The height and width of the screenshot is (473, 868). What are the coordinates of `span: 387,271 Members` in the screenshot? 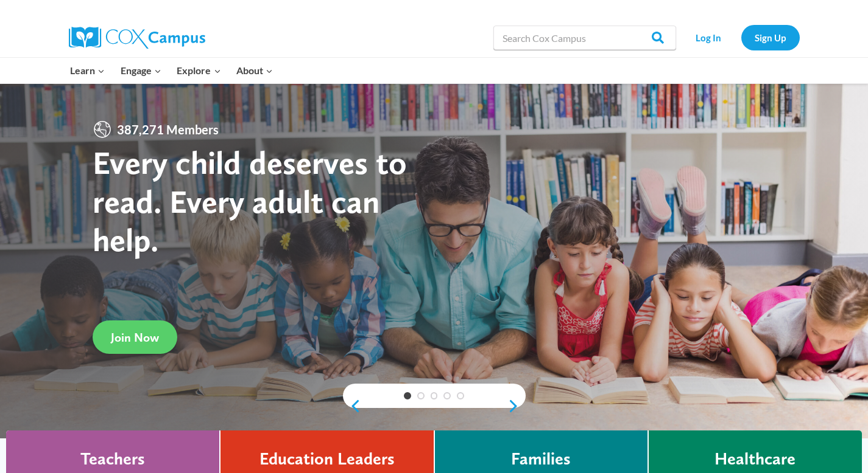 It's located at (167, 130).